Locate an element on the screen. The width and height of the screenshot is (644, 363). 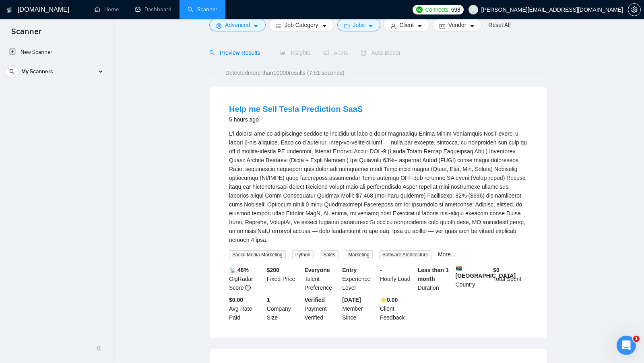
button: idcardVendorcaret-down is located at coordinates (457, 25).